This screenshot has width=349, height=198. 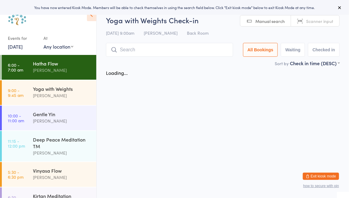 What do you see at coordinates (321, 176) in the screenshot?
I see `button: Exit kiosk mode` at bounding box center [321, 176].